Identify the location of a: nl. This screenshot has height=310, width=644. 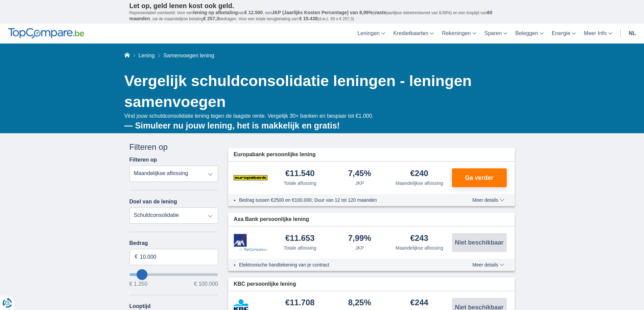
(632, 33).